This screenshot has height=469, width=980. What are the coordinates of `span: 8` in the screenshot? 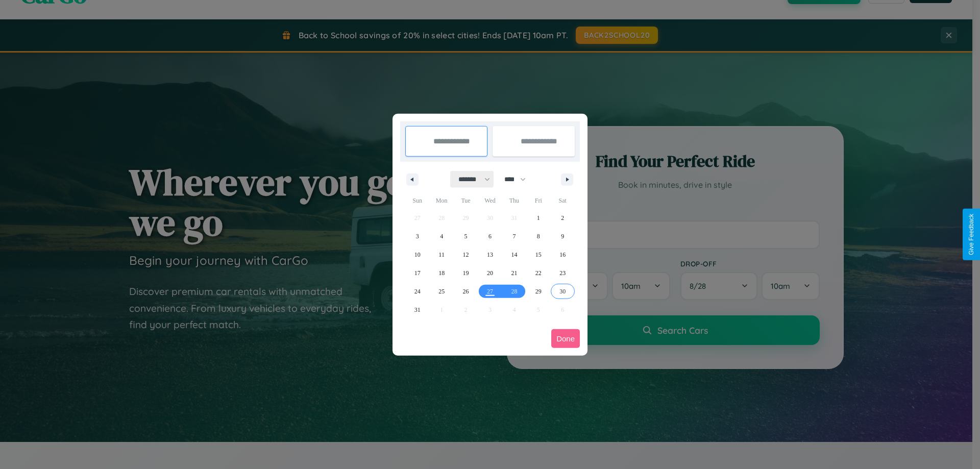 It's located at (539, 236).